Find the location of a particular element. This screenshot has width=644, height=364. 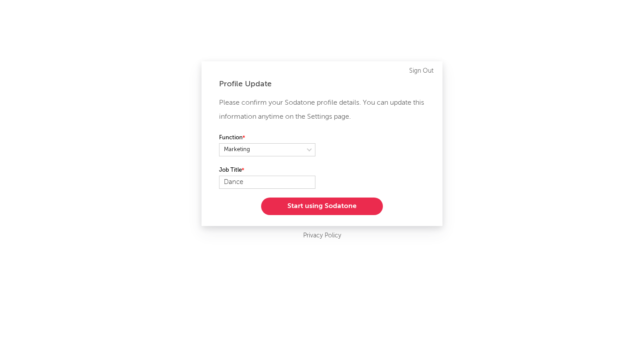

label: Function is located at coordinates (267, 138).